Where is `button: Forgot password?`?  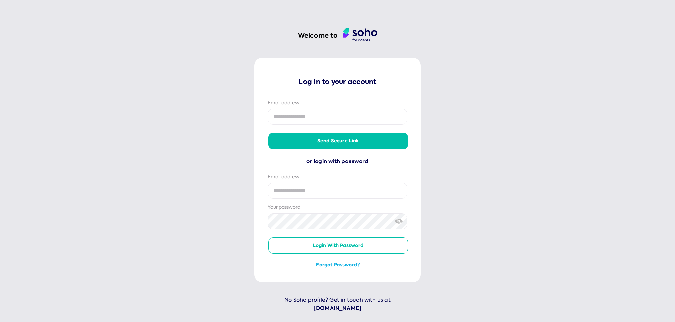 button: Forgot password? is located at coordinates (338, 265).